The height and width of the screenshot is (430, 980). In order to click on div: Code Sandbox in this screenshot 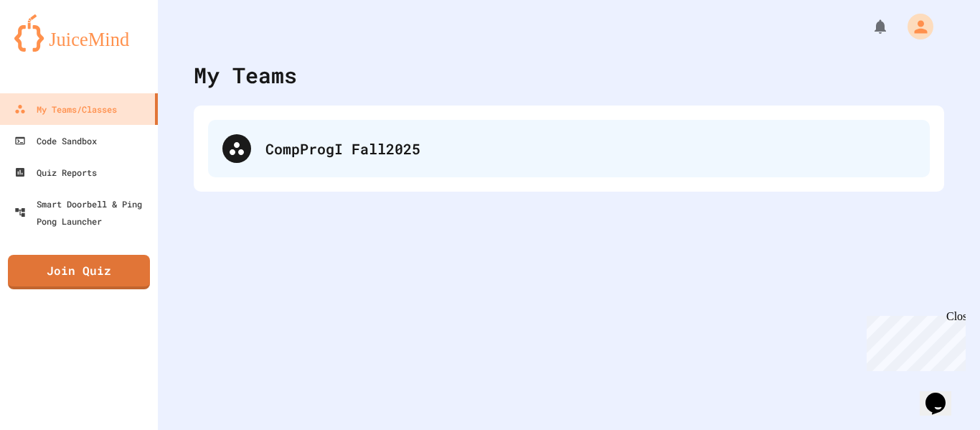, I will do `click(56, 141)`.